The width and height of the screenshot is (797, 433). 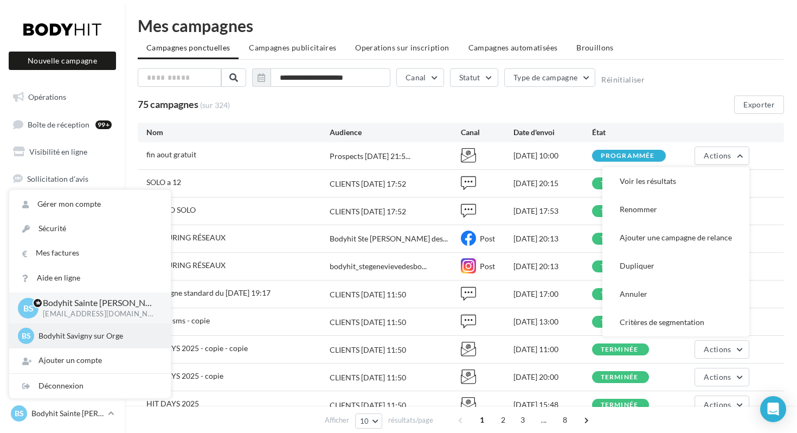 I want to click on div: programmée, so click(x=628, y=156).